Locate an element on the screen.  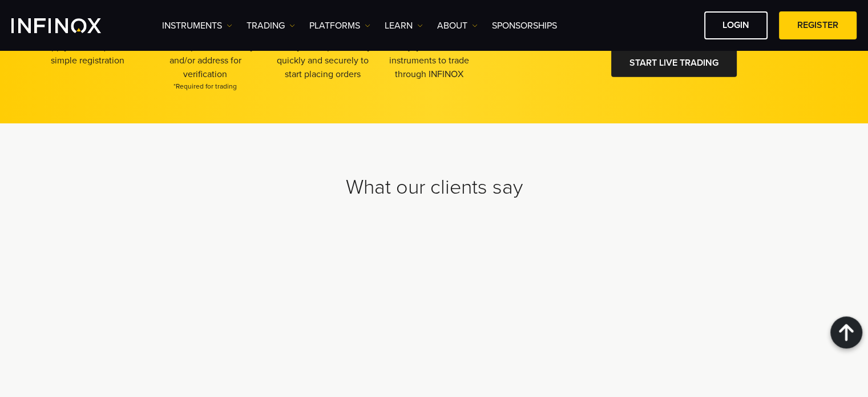
a: PLATFORMS is located at coordinates (339, 26).